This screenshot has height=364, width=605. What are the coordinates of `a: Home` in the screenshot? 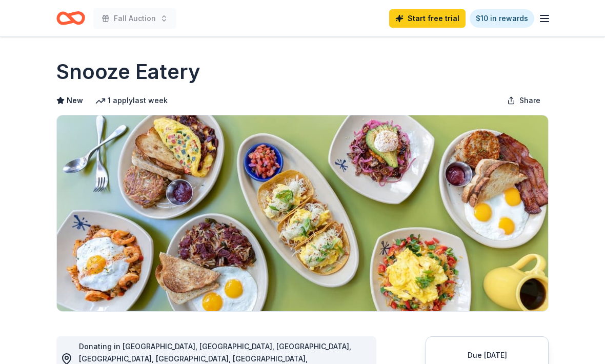 It's located at (71, 18).